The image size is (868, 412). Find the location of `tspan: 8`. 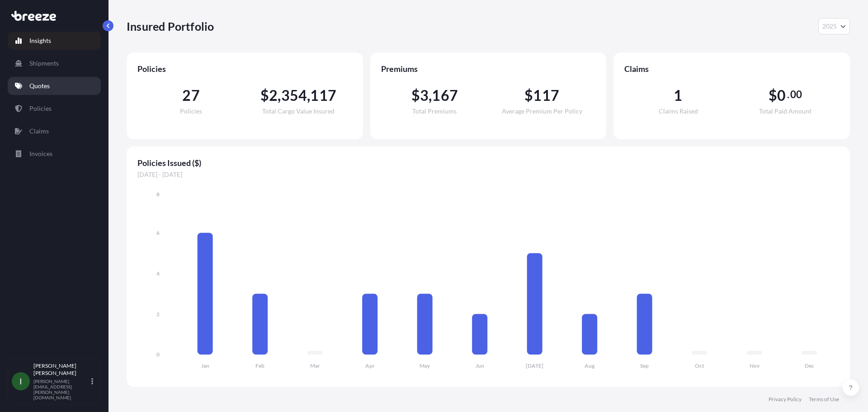

tspan: 8 is located at coordinates (157, 194).